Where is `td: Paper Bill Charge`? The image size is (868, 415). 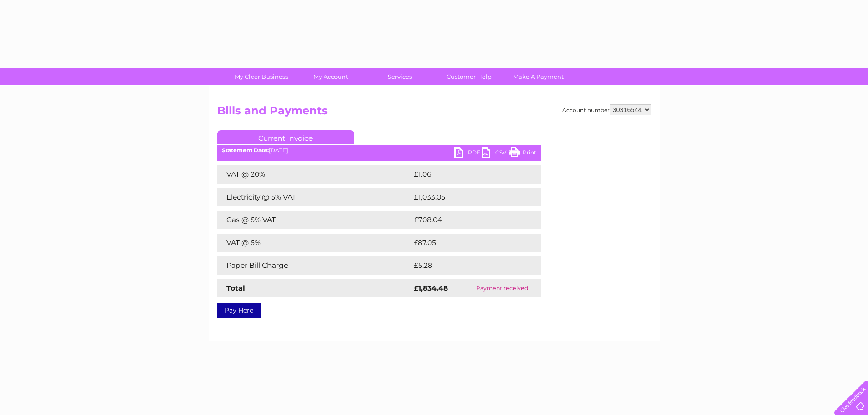 td: Paper Bill Charge is located at coordinates (314, 266).